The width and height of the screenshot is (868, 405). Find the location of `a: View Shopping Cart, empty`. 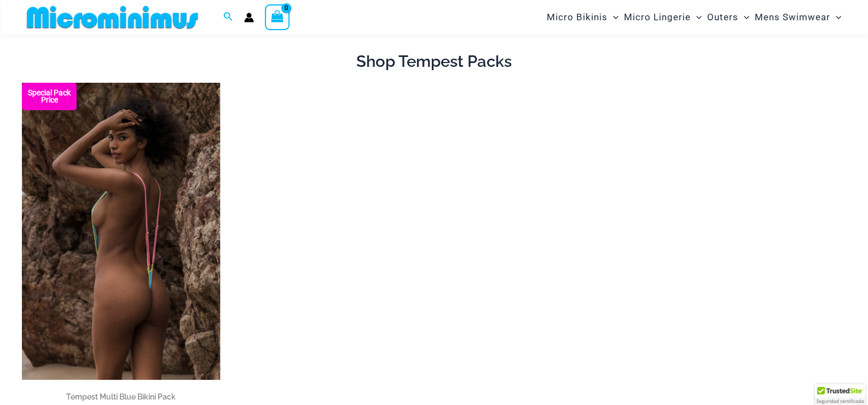

a: View Shopping Cart, empty is located at coordinates (278, 17).